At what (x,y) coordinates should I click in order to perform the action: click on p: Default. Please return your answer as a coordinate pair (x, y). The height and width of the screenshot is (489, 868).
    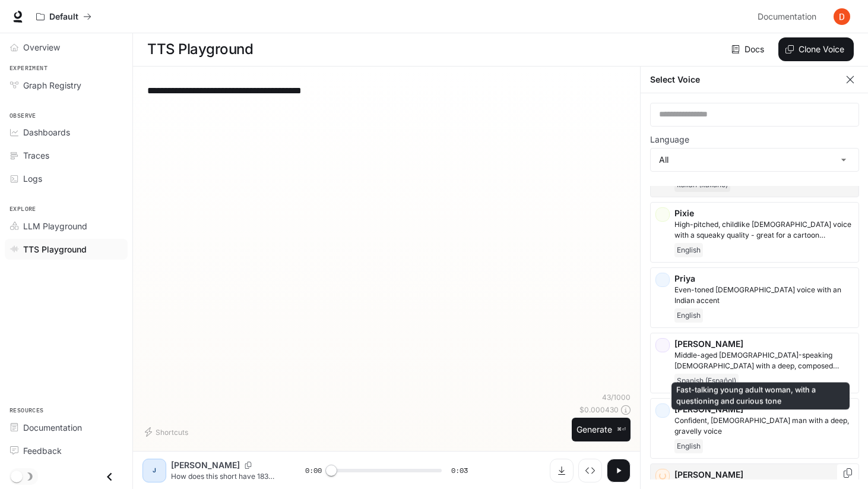
    Looking at the image, I should click on (63, 16).